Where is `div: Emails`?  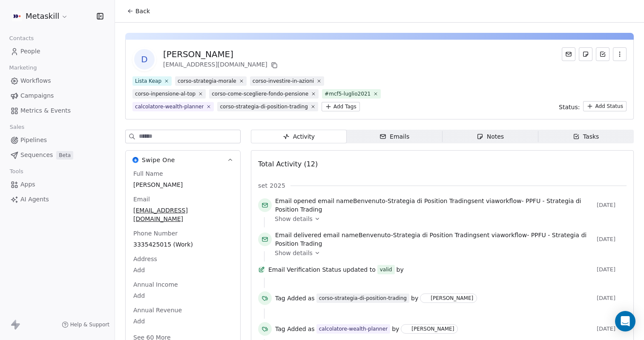
div: Emails is located at coordinates (394, 136).